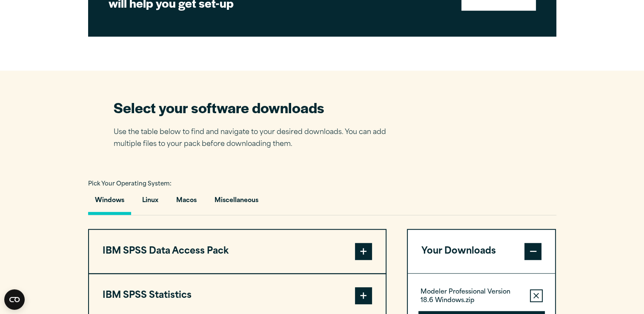  What do you see at coordinates (256, 139) in the screenshot?
I see `p: Use the table below to find and navigate to your desired downloads. You can add multiple files to...` at bounding box center [256, 139].